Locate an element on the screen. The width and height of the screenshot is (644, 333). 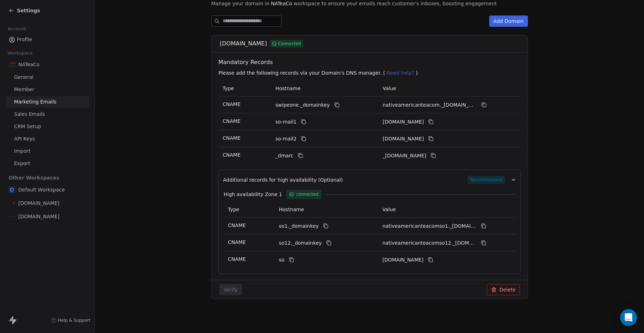
a: General is located at coordinates (47, 77).